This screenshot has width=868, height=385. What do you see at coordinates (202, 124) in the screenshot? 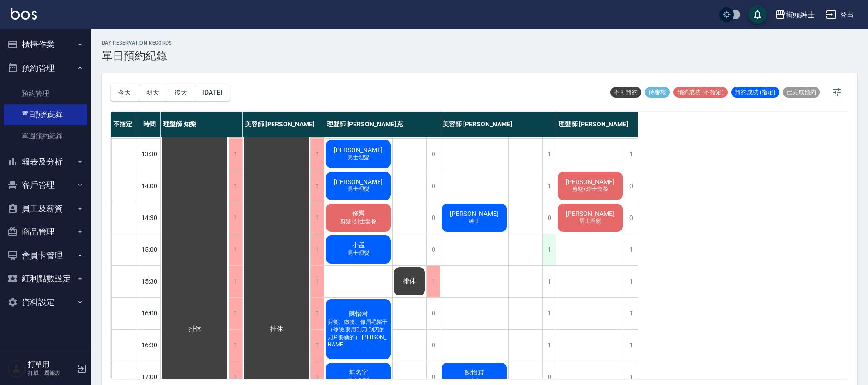
I see `div: 理髮師 知樂` at bounding box center [202, 124].